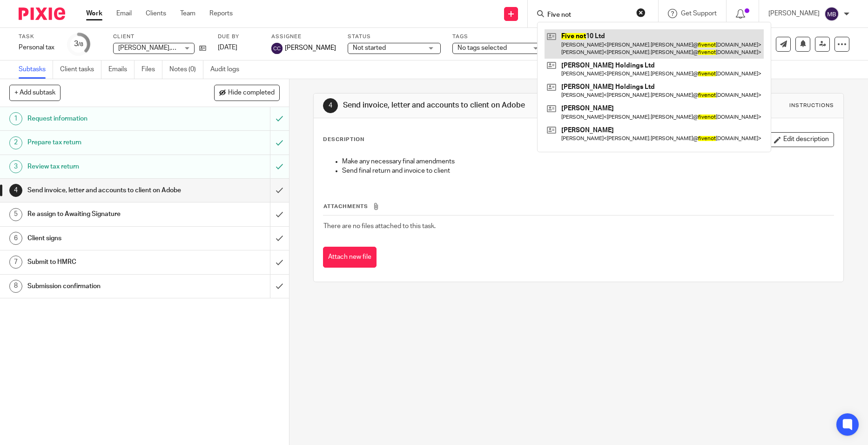 The height and width of the screenshot is (445, 868). Describe the element at coordinates (80, 44) in the screenshot. I see `small: /8` at that location.